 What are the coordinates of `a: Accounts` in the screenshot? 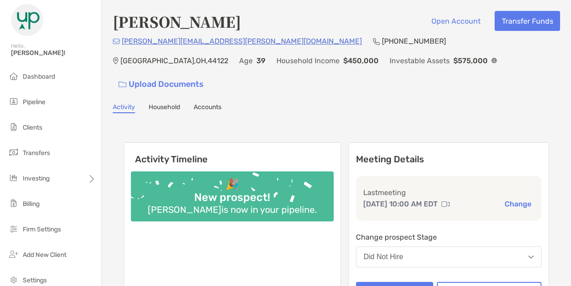 It's located at (207, 108).